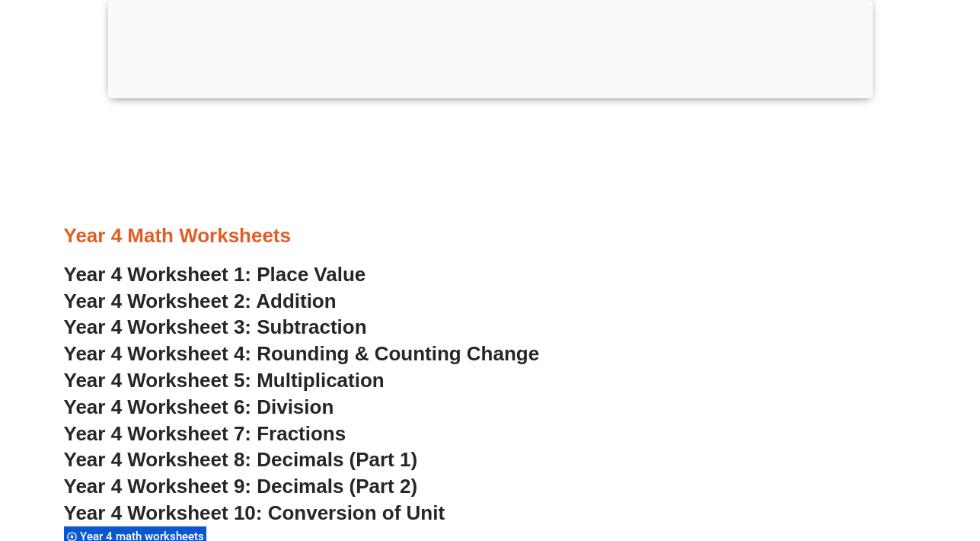  Describe the element at coordinates (199, 407) in the screenshot. I see `span: Year 4 Worksheet 6: Division` at that location.